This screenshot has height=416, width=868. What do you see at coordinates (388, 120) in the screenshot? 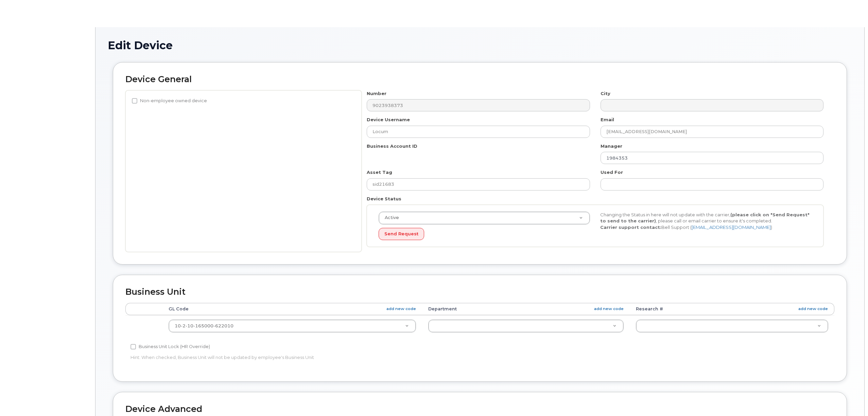
I see `label: Device Username` at bounding box center [388, 120].